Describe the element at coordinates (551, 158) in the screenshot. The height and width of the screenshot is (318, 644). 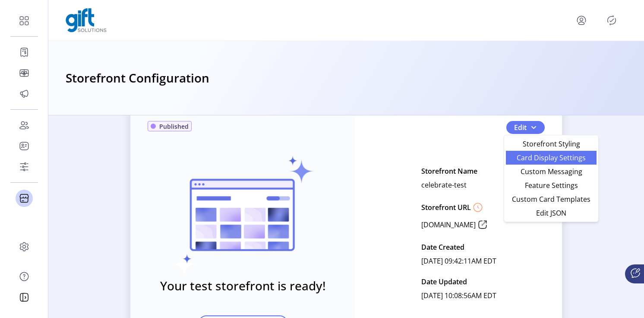
I see `span: Card Display Settings` at that location.